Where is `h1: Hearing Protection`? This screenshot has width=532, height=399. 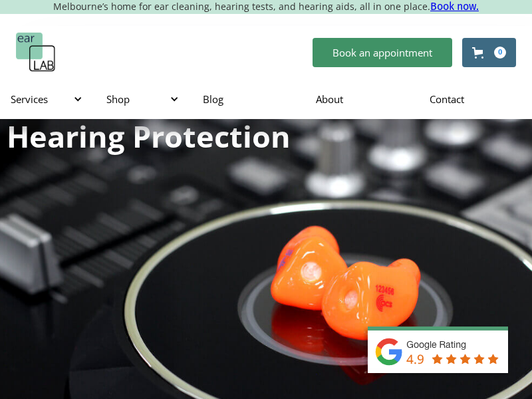
h1: Hearing Protection is located at coordinates (148, 135).